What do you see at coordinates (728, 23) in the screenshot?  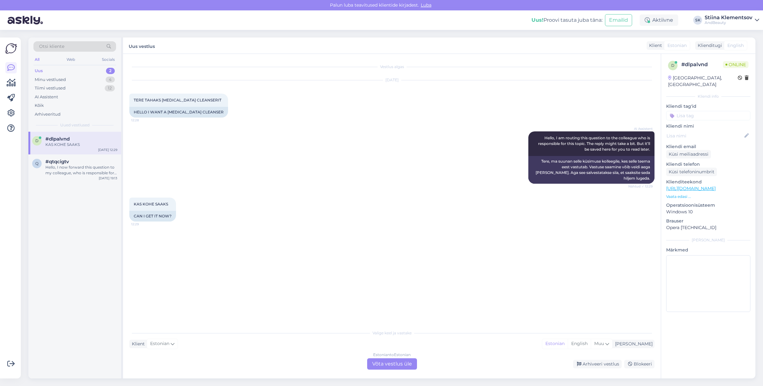 I see `div: AndBeauty` at bounding box center [728, 23].